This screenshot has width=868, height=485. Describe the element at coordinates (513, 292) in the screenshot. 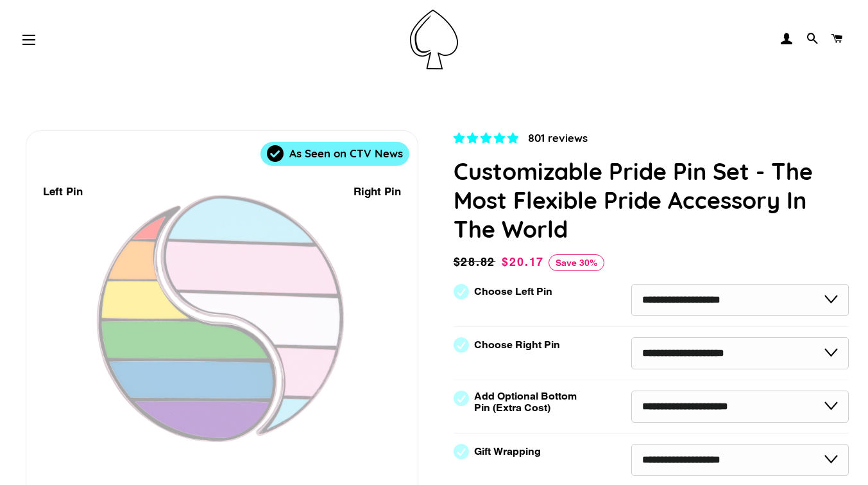

I see `label: Choose Left Pin` at that location.